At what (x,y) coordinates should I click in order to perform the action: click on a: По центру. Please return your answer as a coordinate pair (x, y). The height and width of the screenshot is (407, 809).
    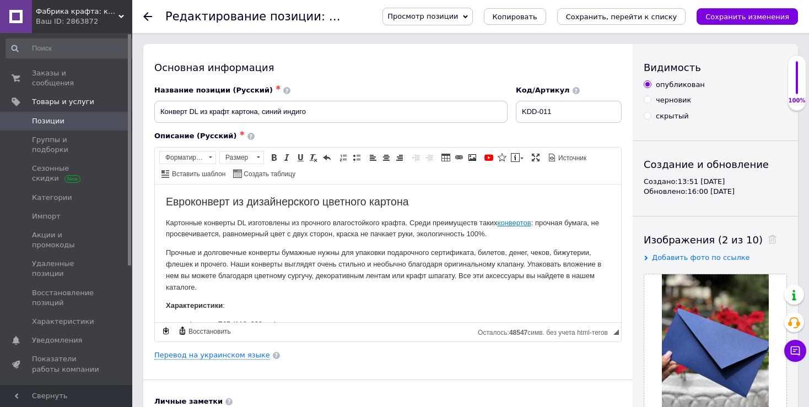
    Looking at the image, I should click on (386, 158).